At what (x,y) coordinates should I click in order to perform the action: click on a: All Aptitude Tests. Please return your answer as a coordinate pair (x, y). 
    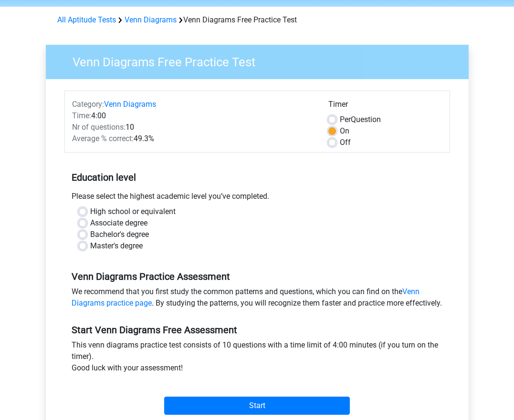
    Looking at the image, I should click on (86, 20).